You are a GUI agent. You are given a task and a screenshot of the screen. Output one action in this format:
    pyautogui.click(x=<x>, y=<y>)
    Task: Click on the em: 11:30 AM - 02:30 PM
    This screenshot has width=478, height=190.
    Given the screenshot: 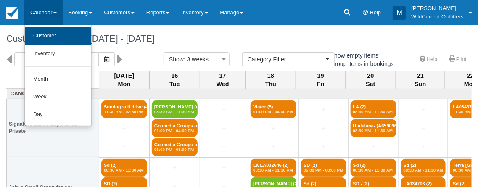 What is the action you would take?
    pyautogui.click(x=124, y=112)
    